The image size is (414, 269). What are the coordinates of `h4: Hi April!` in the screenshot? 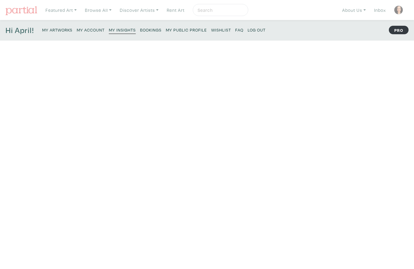 It's located at (20, 30).